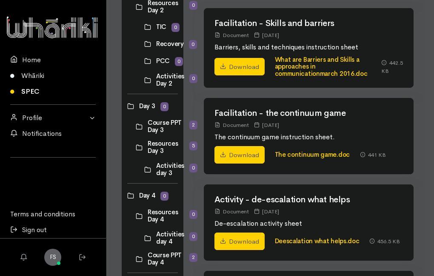  What do you see at coordinates (309, 47) in the screenshot?
I see `p: Barriers, skills and techniques instruction sheet` at bounding box center [309, 47].